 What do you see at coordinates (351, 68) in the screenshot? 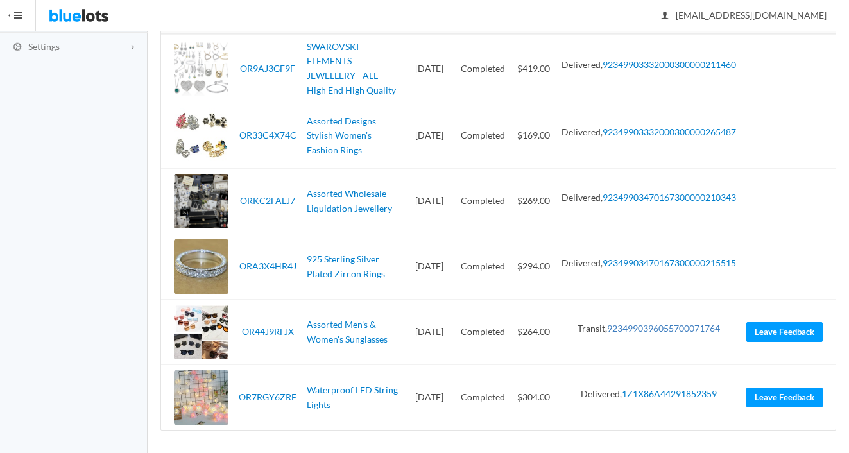
I see `a: SWAROVSKI ELEMENTS JEWELLERY - ALL High End High Quality` at bounding box center [351, 68].